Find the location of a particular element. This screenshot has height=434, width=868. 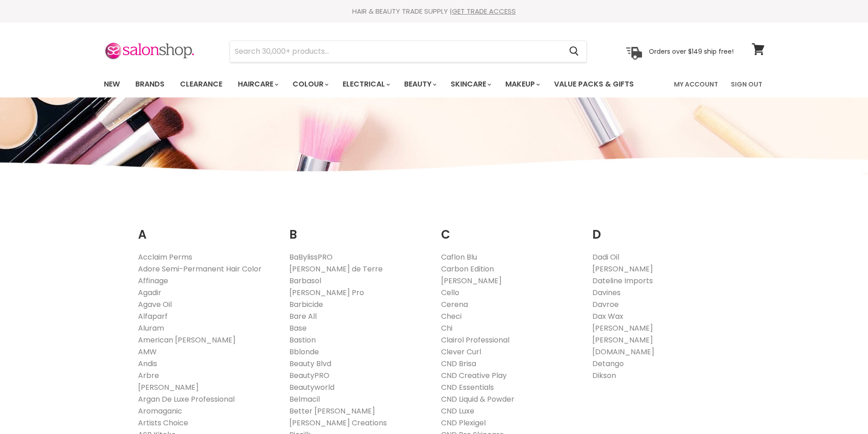

a: Bastion is located at coordinates (302, 340).